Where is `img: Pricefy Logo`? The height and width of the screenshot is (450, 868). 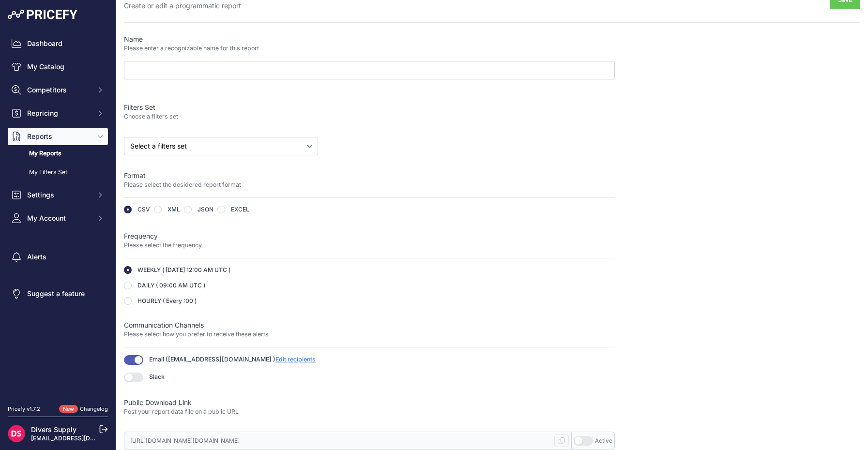 img: Pricefy Logo is located at coordinates (43, 15).